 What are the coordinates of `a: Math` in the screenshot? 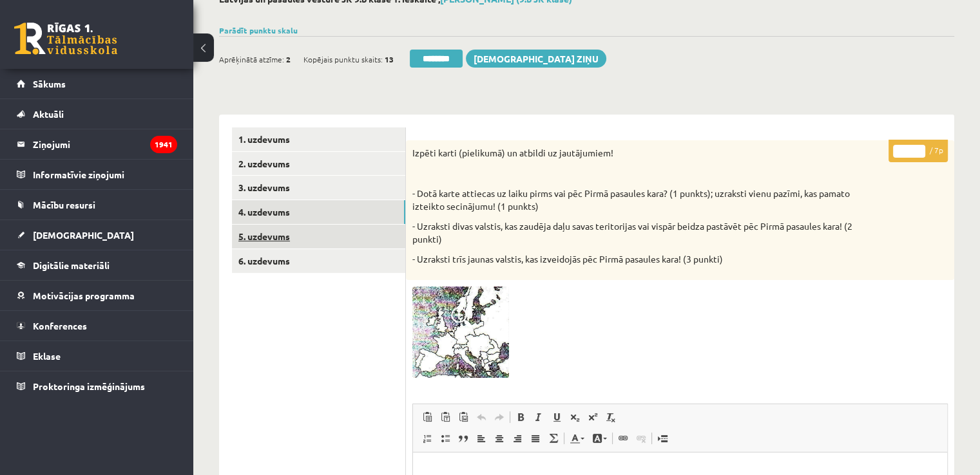 It's located at (553, 438).